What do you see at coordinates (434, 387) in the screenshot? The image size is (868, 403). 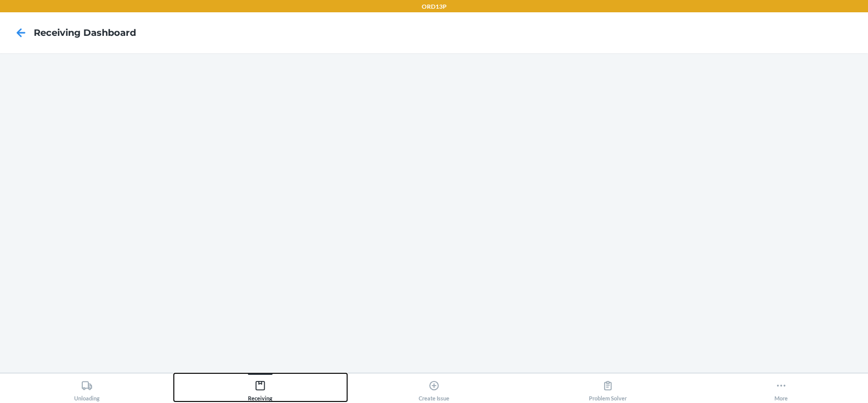 I see `button: Create Issue` at bounding box center [434, 387].